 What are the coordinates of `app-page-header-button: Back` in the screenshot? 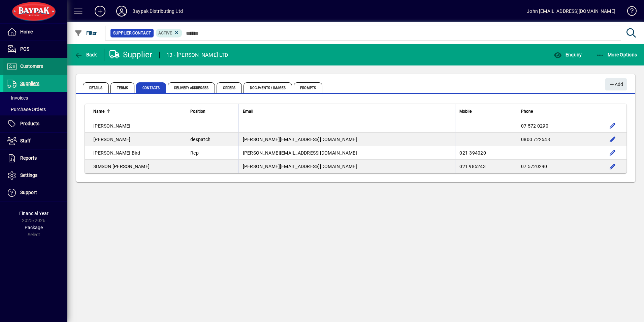 It's located at (86, 54).